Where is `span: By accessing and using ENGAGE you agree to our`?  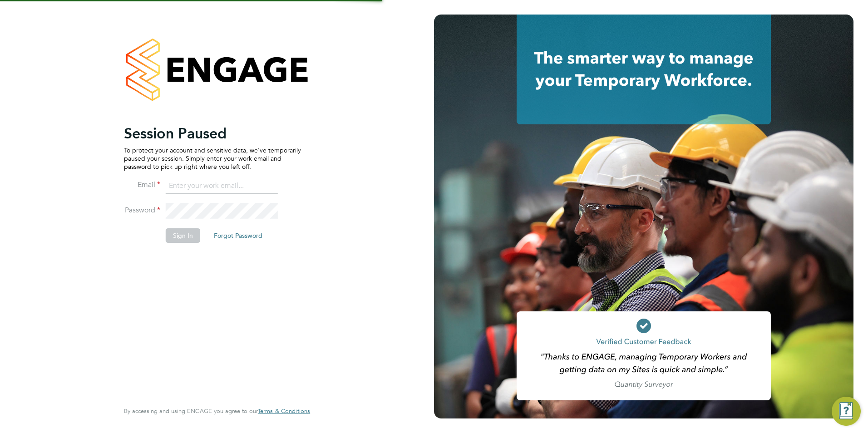
span: By accessing and using ENGAGE you agree to our is located at coordinates (217, 411).